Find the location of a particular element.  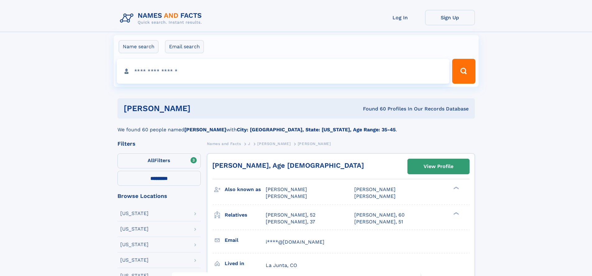

h3: Email is located at coordinates (245, 240).